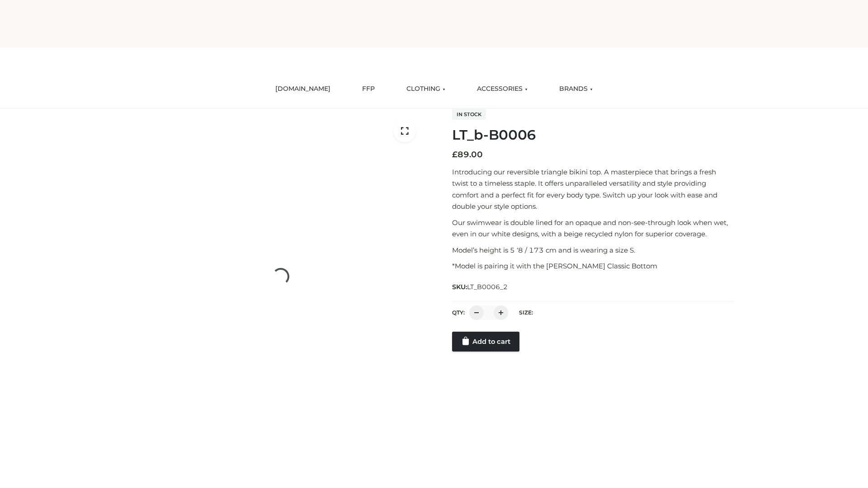  What do you see at coordinates (487, 287) in the screenshot?
I see `span: LT_B0006_2` at bounding box center [487, 287].